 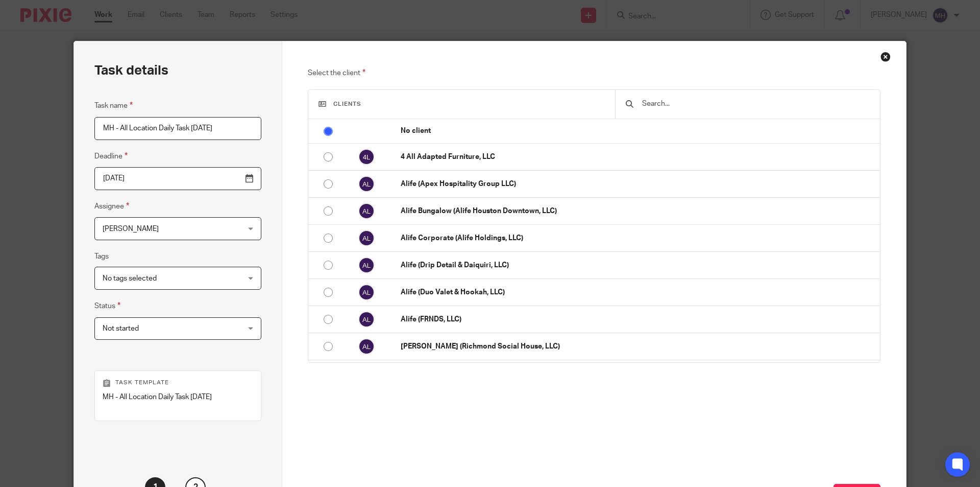 I want to click on p: Select the client, so click(x=594, y=73).